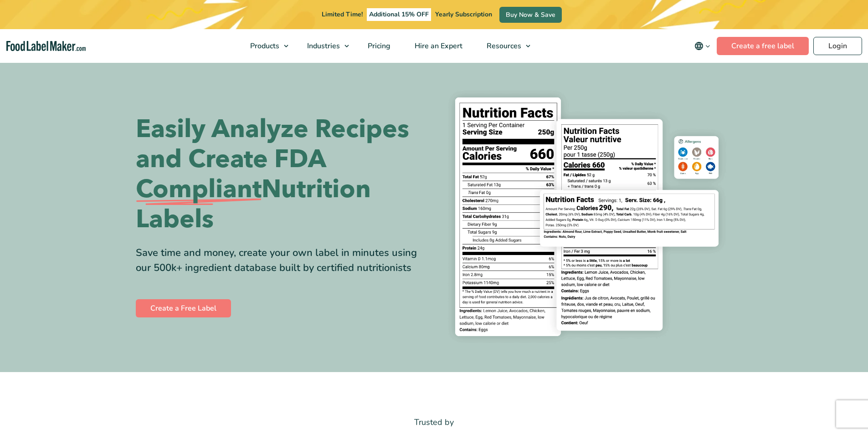  Describe the element at coordinates (437, 46) in the screenshot. I see `a: Hire an Expert` at that location.